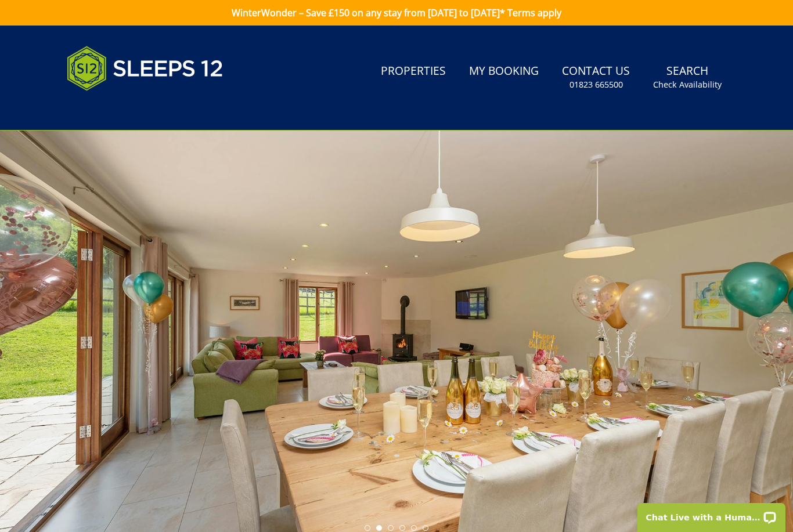 Image resolution: width=793 pixels, height=532 pixels. Describe the element at coordinates (504, 71) in the screenshot. I see `a: My Booking` at that location.